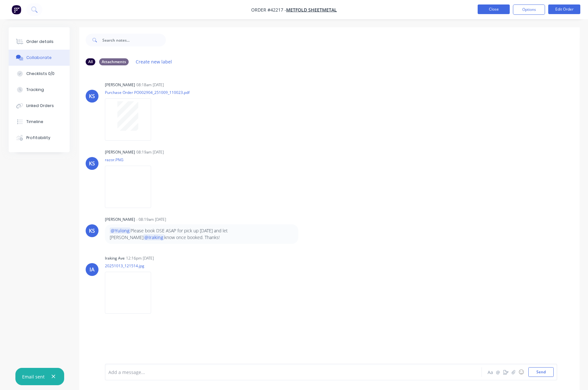 The image size is (588, 390). I want to click on div: All, so click(90, 61).